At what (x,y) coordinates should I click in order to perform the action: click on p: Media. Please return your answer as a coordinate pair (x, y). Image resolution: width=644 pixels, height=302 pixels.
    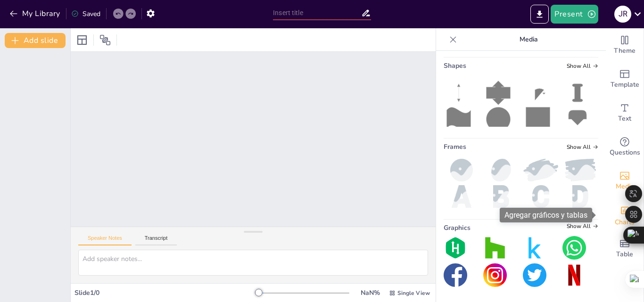
    Looking at the image, I should click on (528, 40).